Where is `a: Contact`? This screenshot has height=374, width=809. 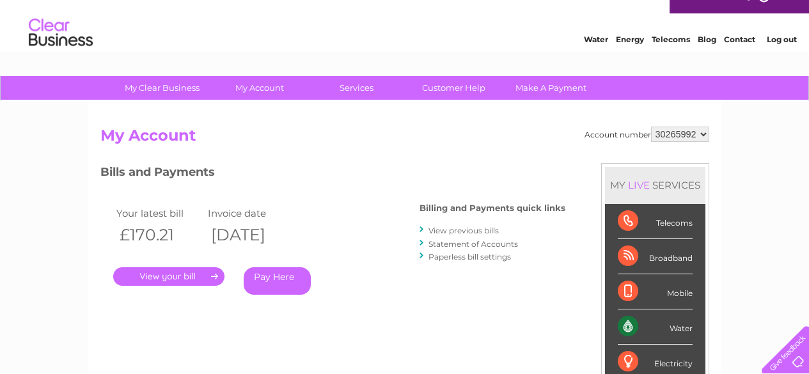 a: Contact is located at coordinates (739, 59).